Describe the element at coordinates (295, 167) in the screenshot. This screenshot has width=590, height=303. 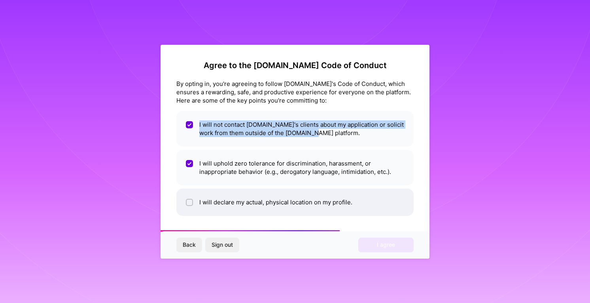
I see `li: I will uphold zero tolerance for discrimination, harassment, or inappropriate behavior (e.g., der...` at that location.